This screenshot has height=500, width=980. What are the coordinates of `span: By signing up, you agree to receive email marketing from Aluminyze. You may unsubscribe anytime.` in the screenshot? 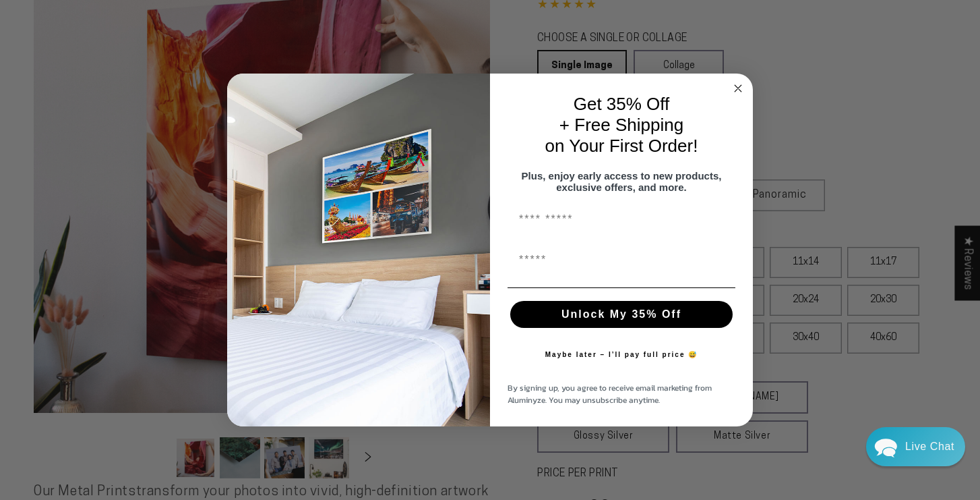 It's located at (610, 394).